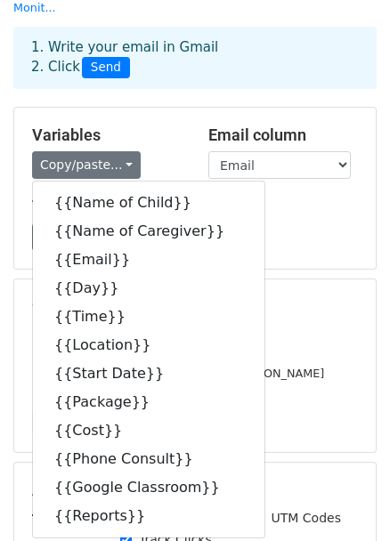 The width and height of the screenshot is (390, 541). I want to click on div: Chat Widget, so click(345, 499).